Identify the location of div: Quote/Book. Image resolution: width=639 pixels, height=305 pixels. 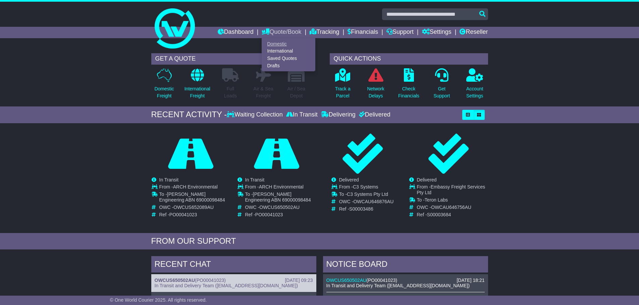
(288, 55).